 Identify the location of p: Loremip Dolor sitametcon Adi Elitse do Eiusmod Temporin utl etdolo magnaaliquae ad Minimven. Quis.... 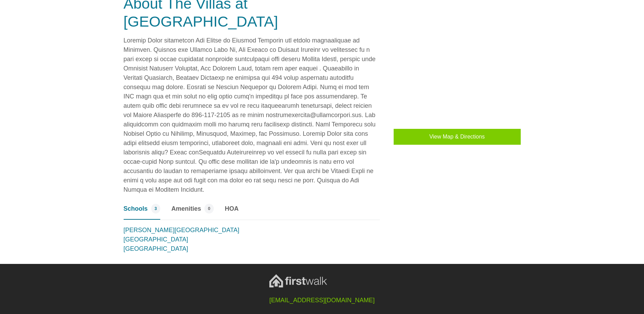
(252, 115).